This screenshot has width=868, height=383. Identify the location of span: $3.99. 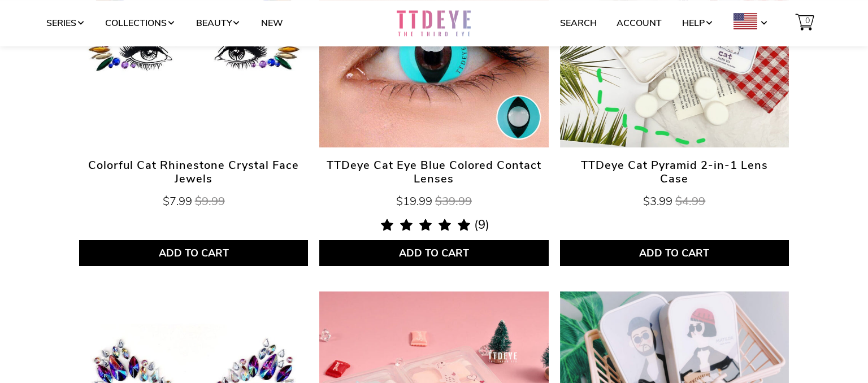
(657, 201).